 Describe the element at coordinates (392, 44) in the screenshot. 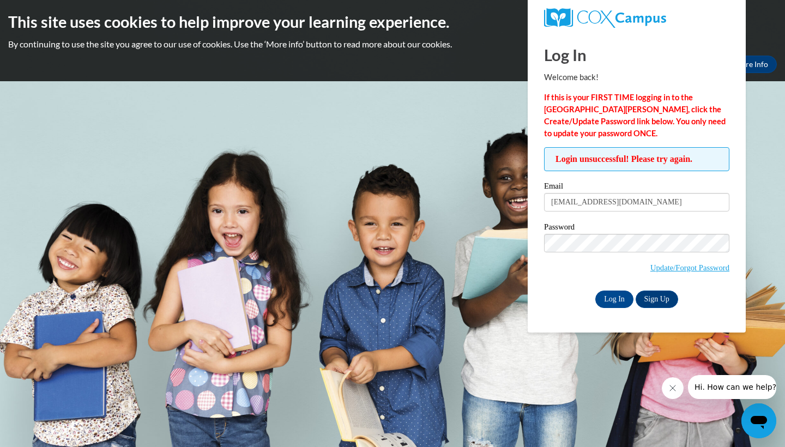

I see `p: By continuing to use the site you agree to our use of cookies. Use the ‘More info’ button to read...` at that location.